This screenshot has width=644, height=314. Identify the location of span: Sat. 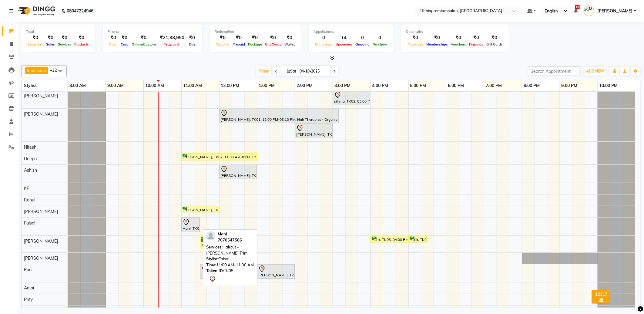
(291, 71).